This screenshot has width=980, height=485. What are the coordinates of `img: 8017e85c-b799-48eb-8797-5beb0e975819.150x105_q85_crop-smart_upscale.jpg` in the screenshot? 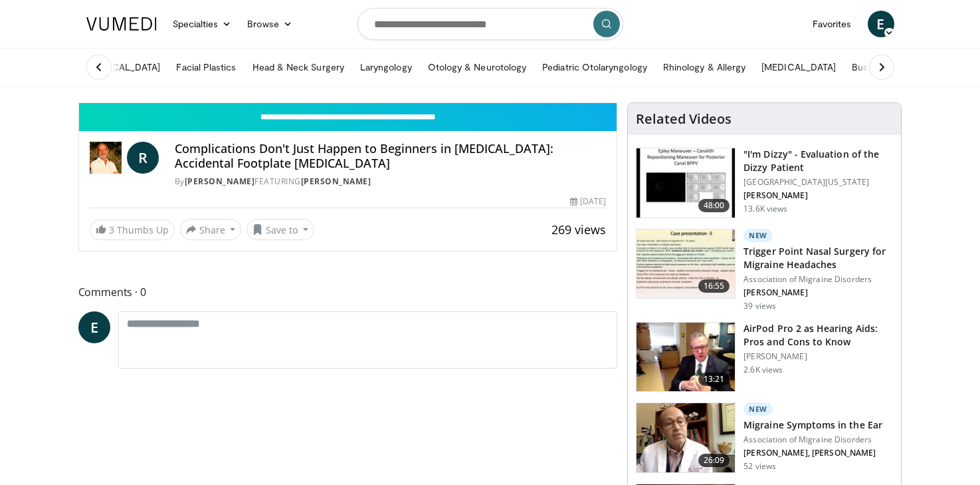 It's located at (686, 437).